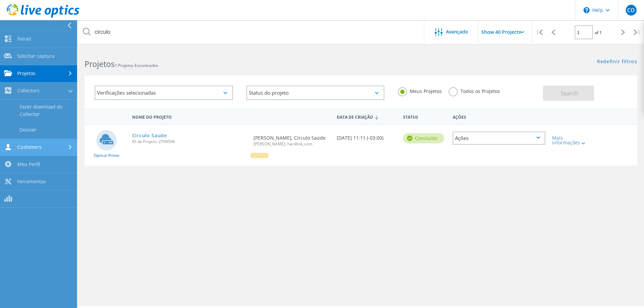  I want to click on span: of 1, so click(598, 32).